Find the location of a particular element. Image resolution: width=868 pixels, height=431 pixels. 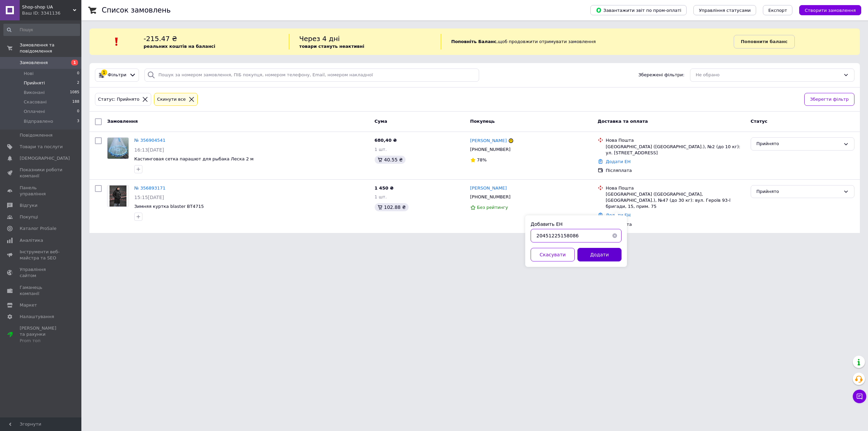

span: 2 is located at coordinates (78, 83).